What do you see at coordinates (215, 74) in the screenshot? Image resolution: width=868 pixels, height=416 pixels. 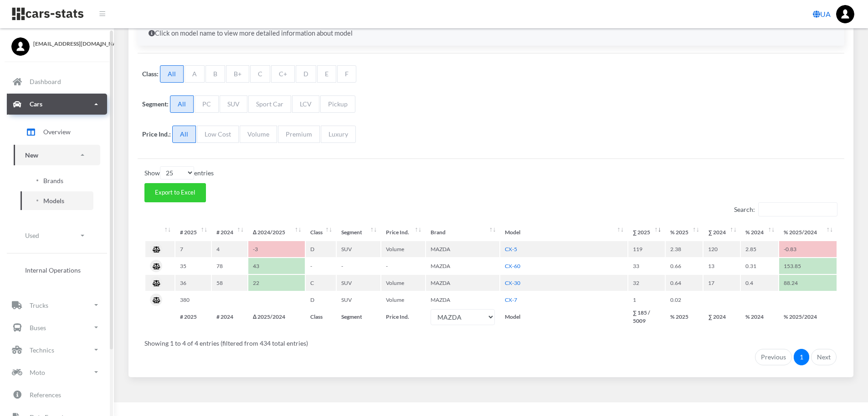 I see `span: B` at bounding box center [215, 74].